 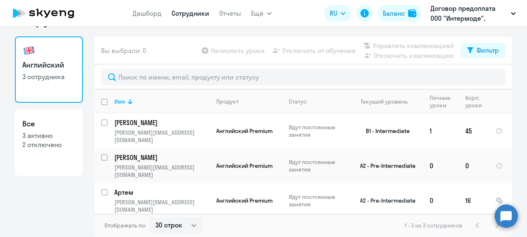 I want to click on div: Фильтр, so click(x=488, y=50).